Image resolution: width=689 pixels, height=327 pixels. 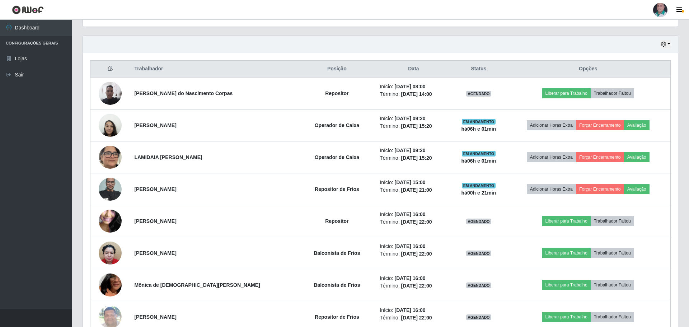 I want to click on img: 1756231010966.jpeg, so click(x=110, y=157).